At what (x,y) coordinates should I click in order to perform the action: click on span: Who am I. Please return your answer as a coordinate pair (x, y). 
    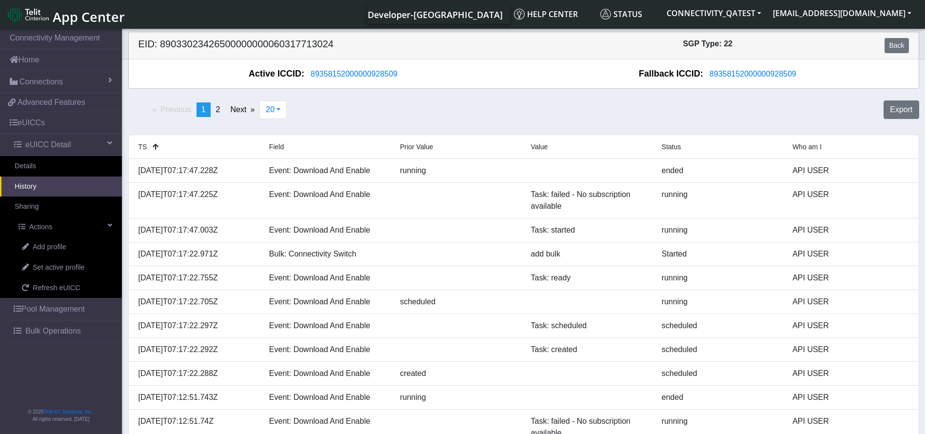
    Looking at the image, I should click on (807, 147).